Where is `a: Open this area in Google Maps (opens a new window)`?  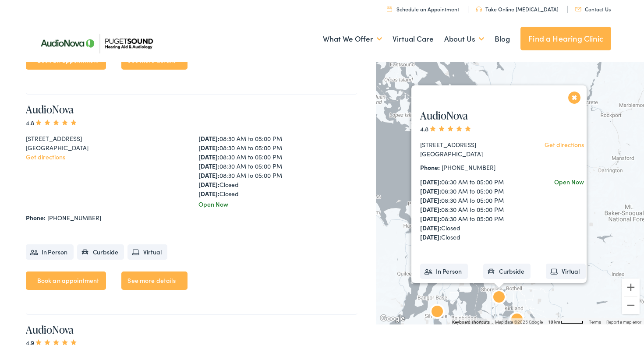
a: Open this area in Google Maps (opens a new window) is located at coordinates (393, 319).